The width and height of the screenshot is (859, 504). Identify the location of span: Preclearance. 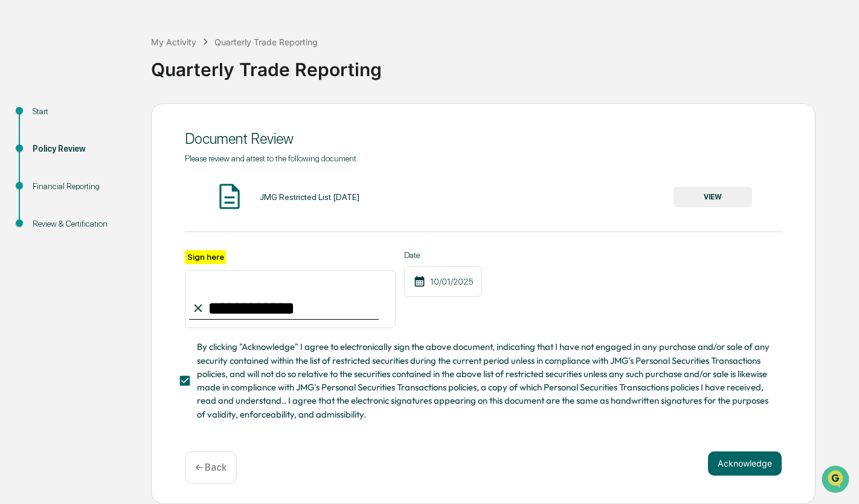
(50, 158).